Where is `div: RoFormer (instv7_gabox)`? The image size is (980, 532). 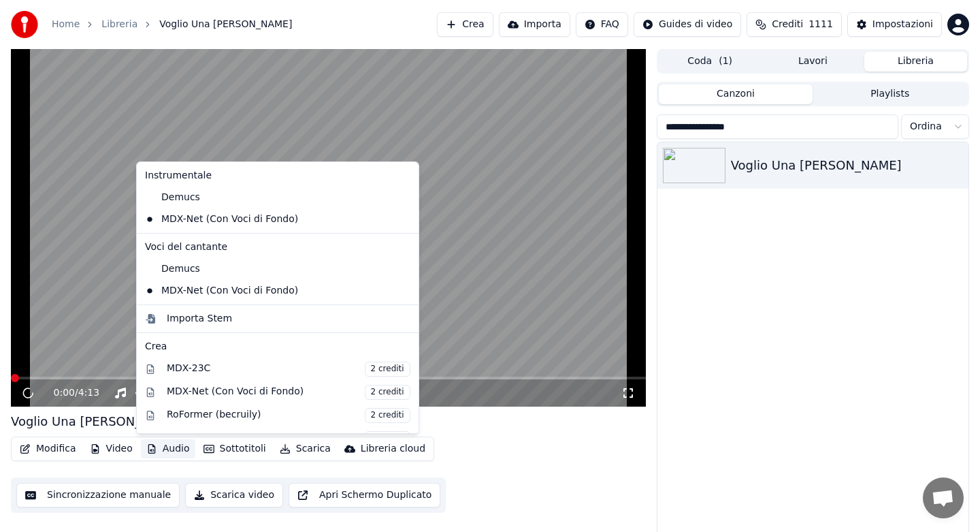 div: RoFormer (instv7_gabox) is located at coordinates (289, 439).